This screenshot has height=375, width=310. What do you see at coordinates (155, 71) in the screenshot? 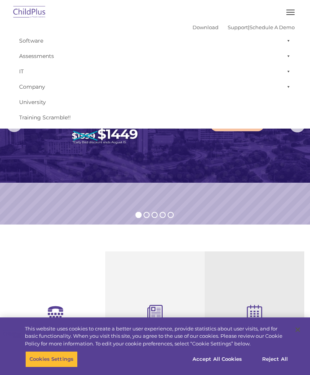
I see `a: IT` at bounding box center [155, 71].